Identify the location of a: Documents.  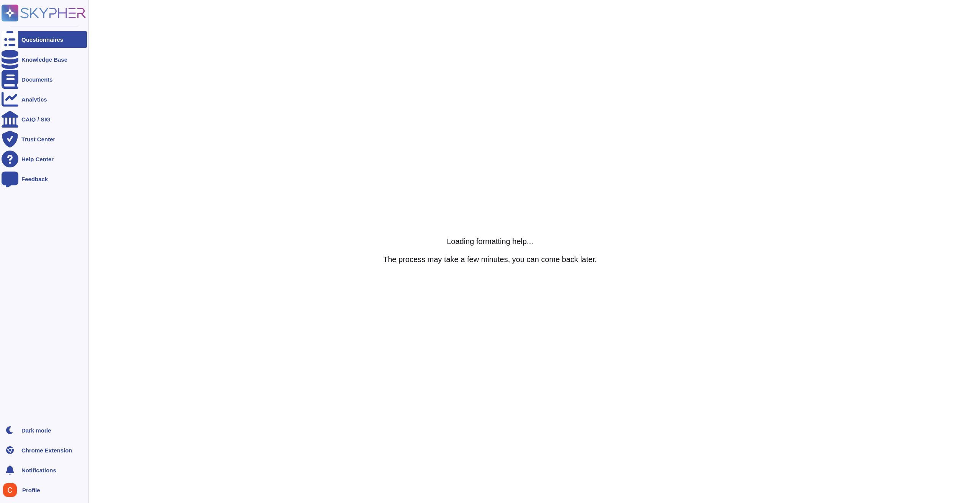
(44, 79).